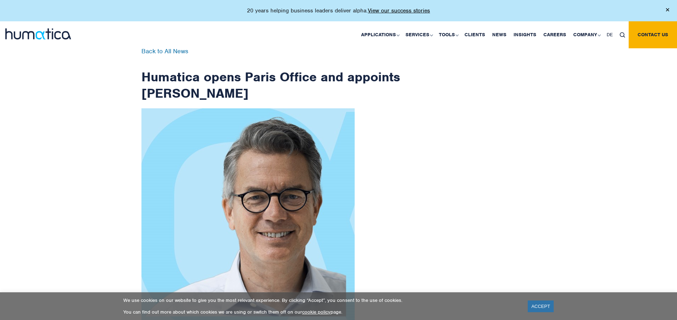 The width and height of the screenshot is (677, 320). What do you see at coordinates (316, 312) in the screenshot?
I see `a: cookie policy` at bounding box center [316, 312].